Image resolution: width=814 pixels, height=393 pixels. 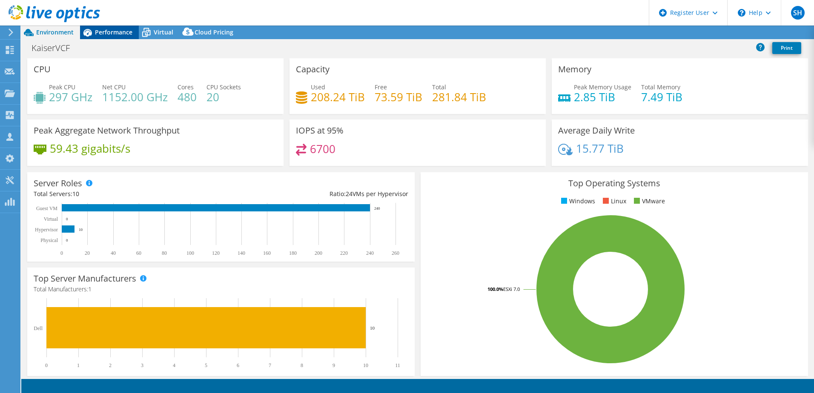 I want to click on h4: 1152.00 GHz, so click(x=135, y=97).